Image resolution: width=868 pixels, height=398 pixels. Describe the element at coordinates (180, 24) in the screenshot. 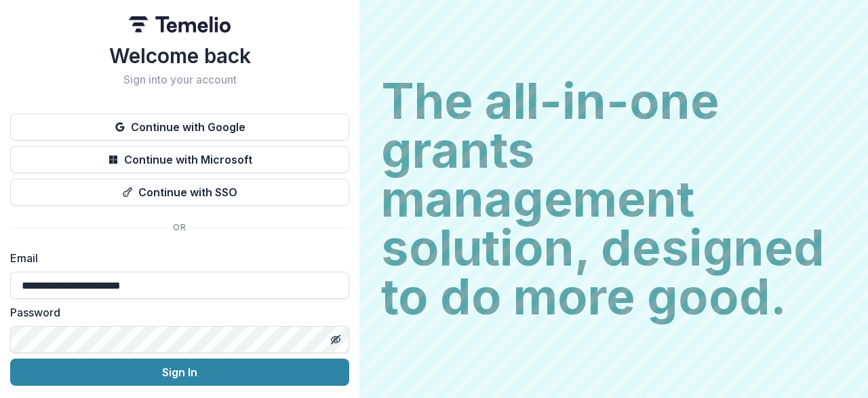

I see `img: Temelio` at that location.